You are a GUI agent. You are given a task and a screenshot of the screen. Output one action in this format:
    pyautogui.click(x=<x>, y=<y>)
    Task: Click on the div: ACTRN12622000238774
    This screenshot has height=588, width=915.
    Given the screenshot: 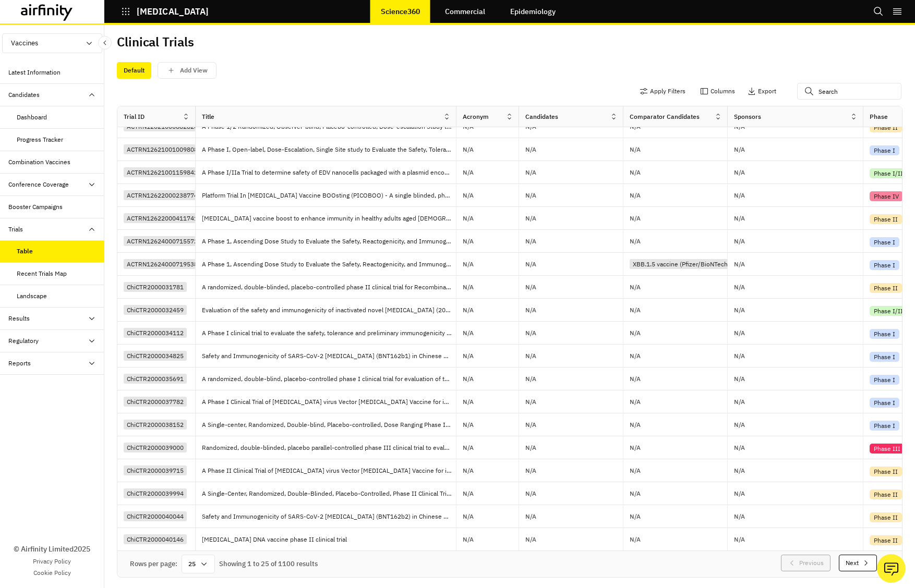 What is the action you would take?
    pyautogui.click(x=162, y=195)
    